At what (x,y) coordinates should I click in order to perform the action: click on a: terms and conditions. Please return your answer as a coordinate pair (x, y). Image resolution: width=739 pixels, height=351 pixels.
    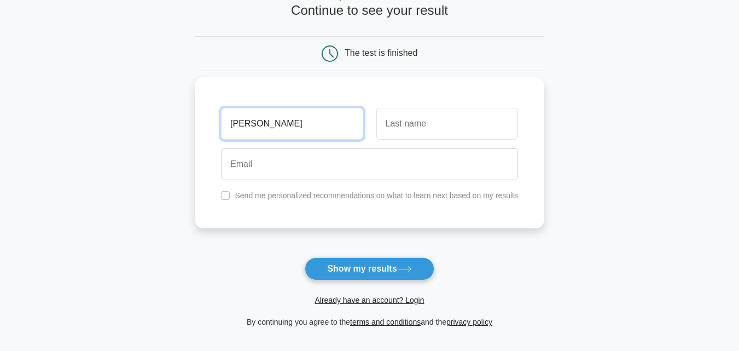
    Looking at the image, I should click on (385, 322).